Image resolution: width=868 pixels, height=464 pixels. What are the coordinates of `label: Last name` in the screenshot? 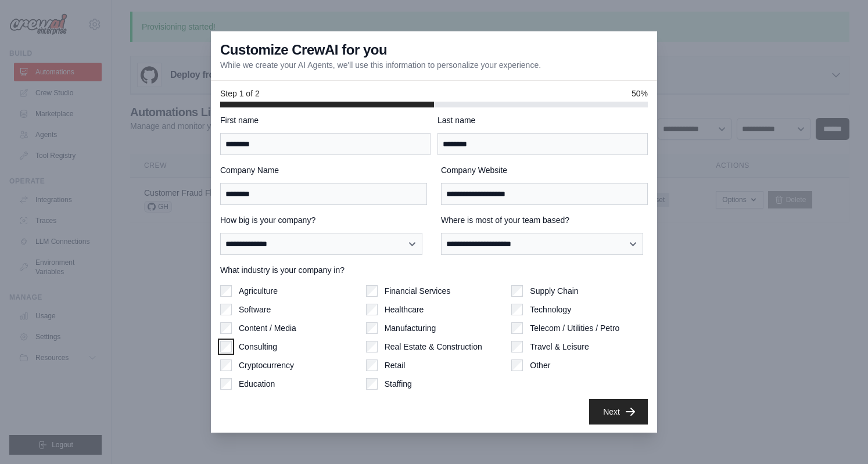 It's located at (542, 120).